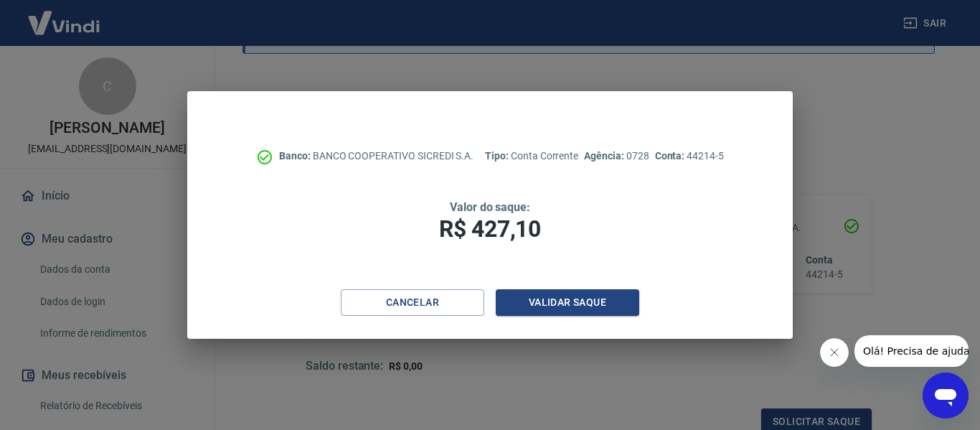  Describe the element at coordinates (490, 207) in the screenshot. I see `span: Valor do saque:` at that location.